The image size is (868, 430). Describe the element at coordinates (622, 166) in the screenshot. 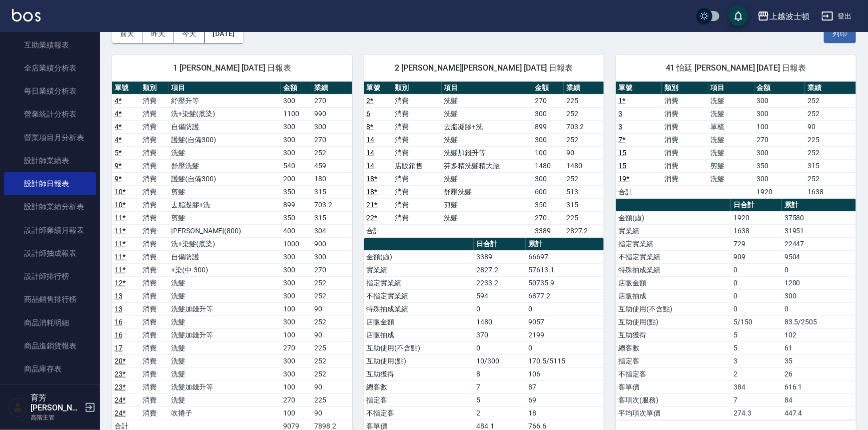

I see `a: 15` at that location.